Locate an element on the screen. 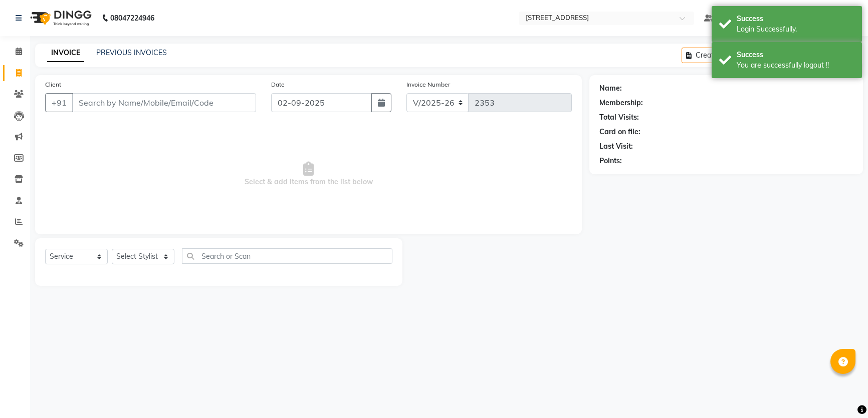 The height and width of the screenshot is (418, 868). label: Client is located at coordinates (53, 85).